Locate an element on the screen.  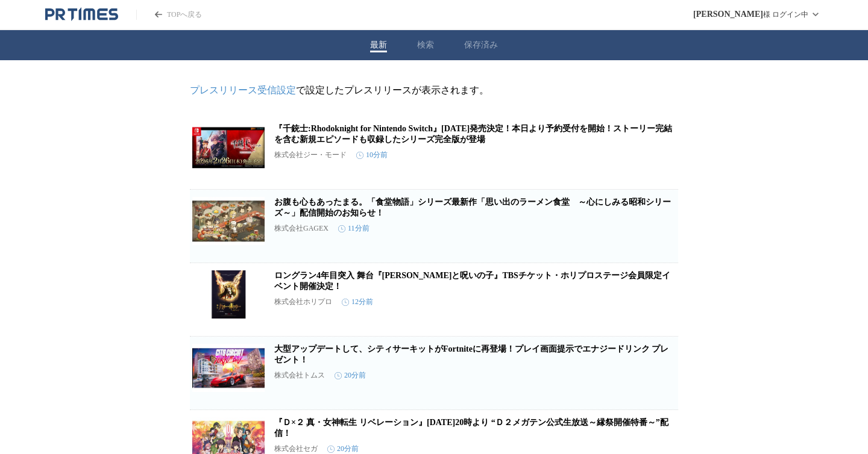
button: 保存済み is located at coordinates (481, 45).